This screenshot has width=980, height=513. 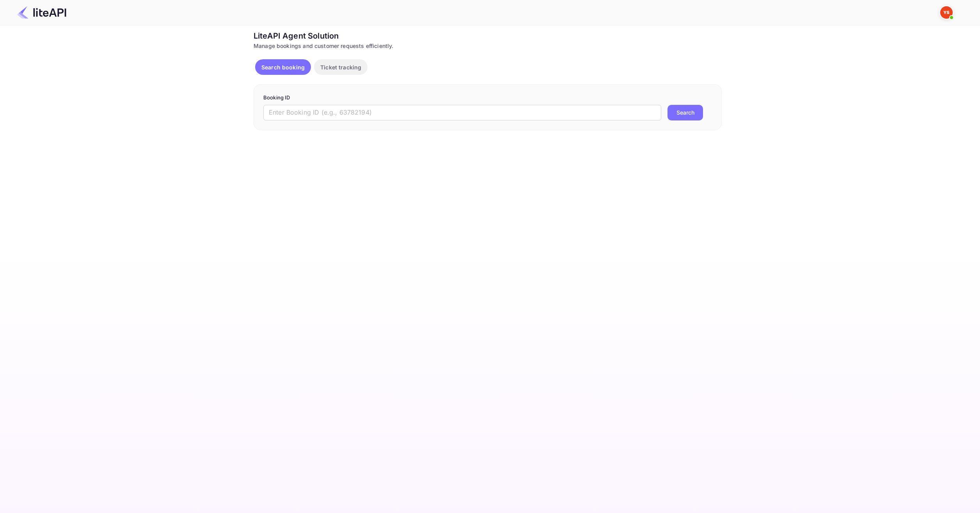 I want to click on img: LiteAPI Logo, so click(x=42, y=13).